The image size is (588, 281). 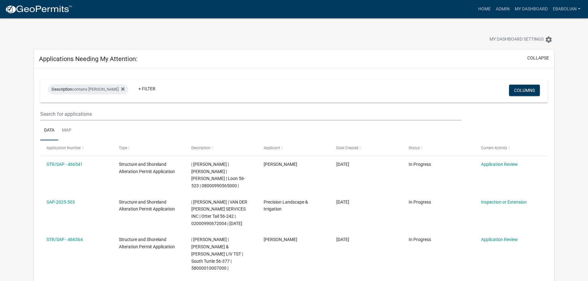 I want to click on span: Applicant, so click(x=272, y=148).